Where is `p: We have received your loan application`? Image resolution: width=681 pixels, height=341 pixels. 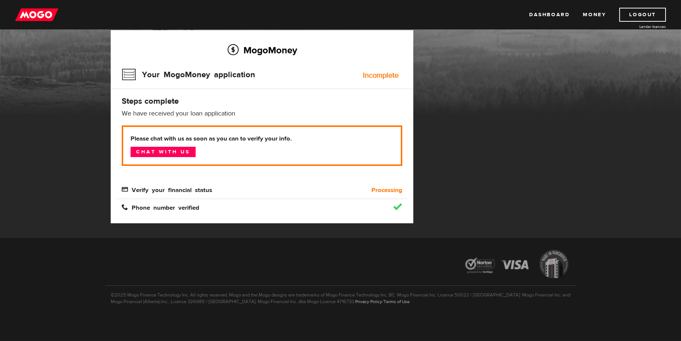 p: We have received your loan application is located at coordinates (262, 114).